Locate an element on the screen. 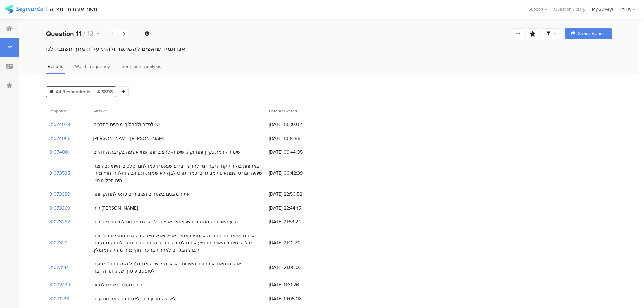 The width and height of the screenshot is (644, 308). span: Response ID is located at coordinates (61, 111).